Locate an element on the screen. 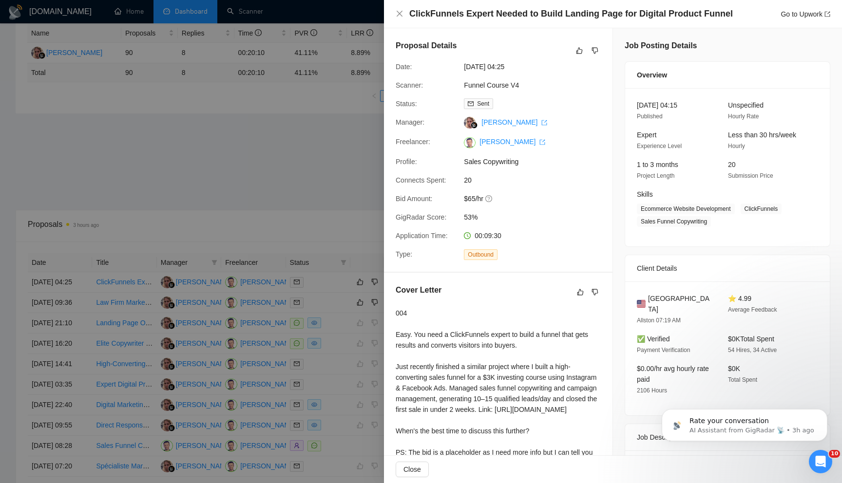 The height and width of the screenshot is (483, 842). span: Expert is located at coordinates (647, 135).